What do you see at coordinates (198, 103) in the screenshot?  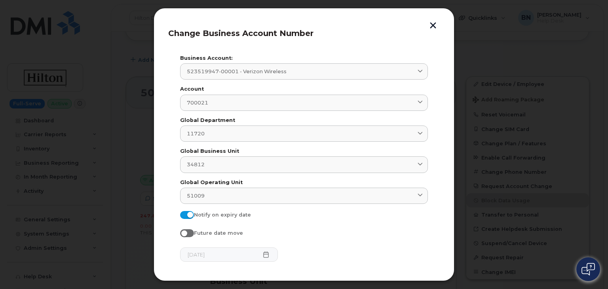 I see `span: 700021` at bounding box center [198, 103].